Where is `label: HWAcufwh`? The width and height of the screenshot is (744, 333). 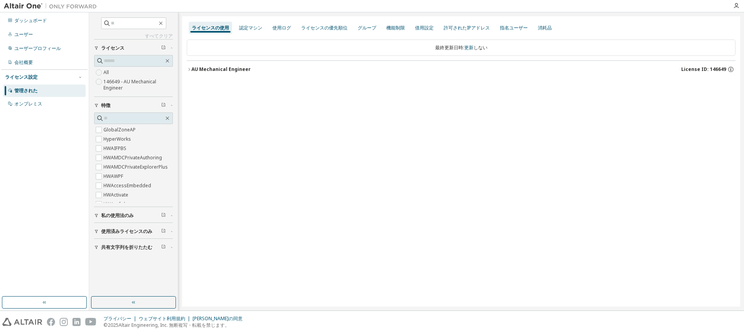
label: HWAcufwh is located at coordinates (116, 204).